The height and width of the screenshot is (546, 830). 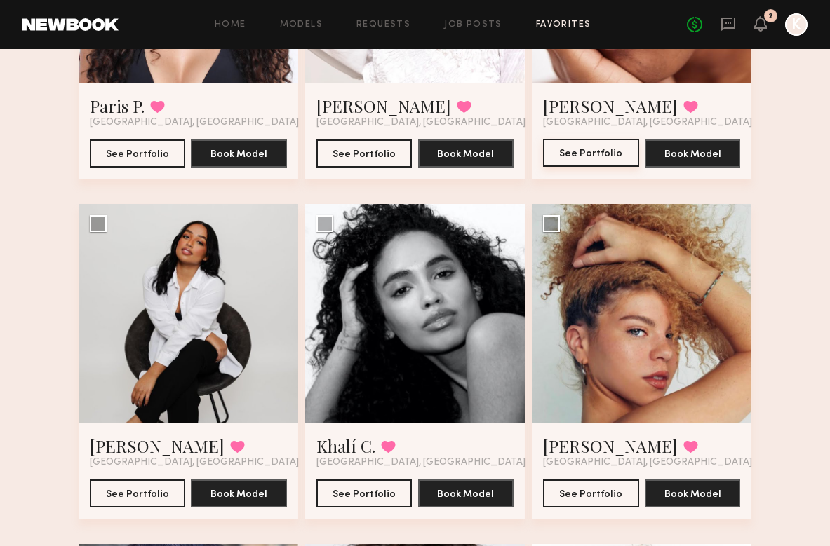 I want to click on a: Job Posts, so click(x=473, y=25).